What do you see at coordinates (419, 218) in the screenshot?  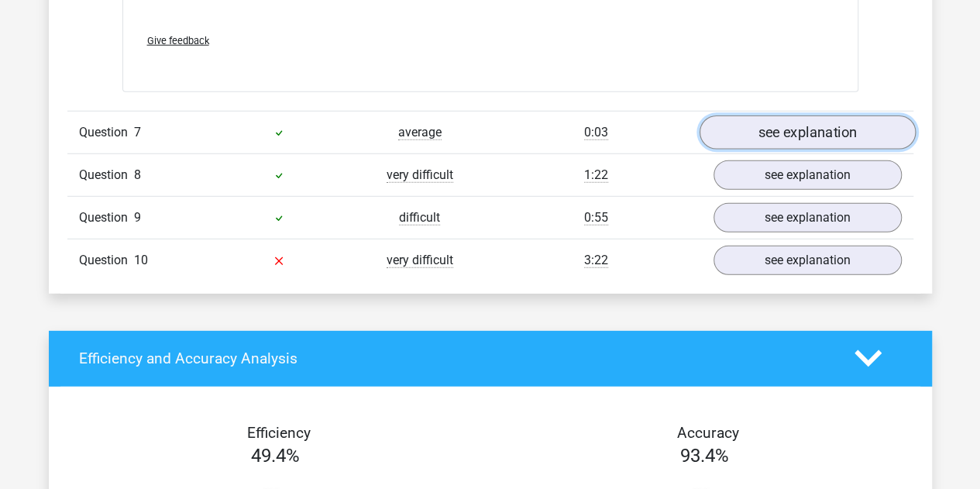 I see `span: difficult` at bounding box center [419, 218].